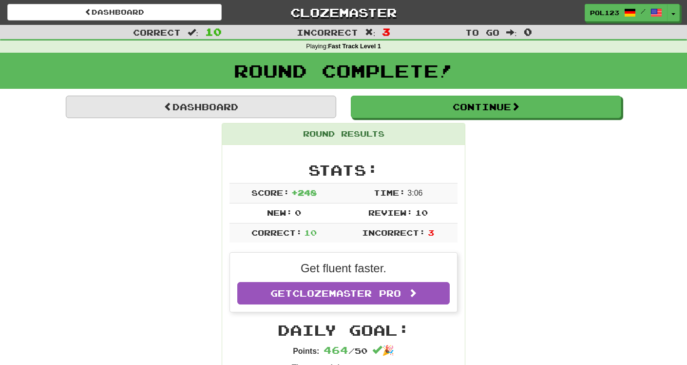 This screenshot has width=687, height=365. Describe the element at coordinates (626, 13) in the screenshot. I see `a: Pol123 /` at that location.